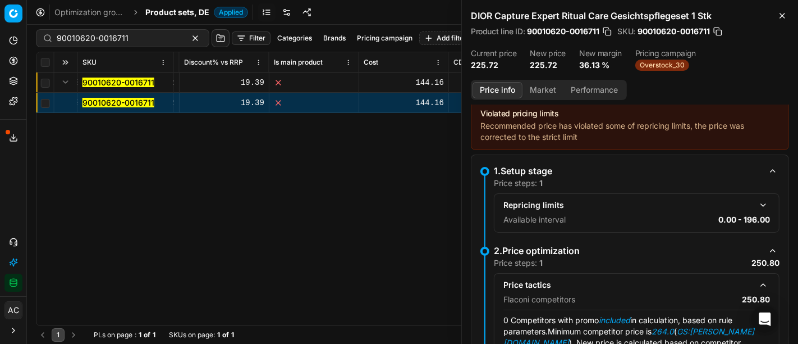 This screenshot has height=344, width=798. I want to click on div: Violated pricing limits, so click(630, 113).